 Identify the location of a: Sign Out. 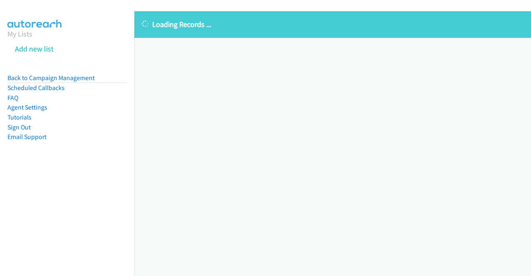
(19, 127).